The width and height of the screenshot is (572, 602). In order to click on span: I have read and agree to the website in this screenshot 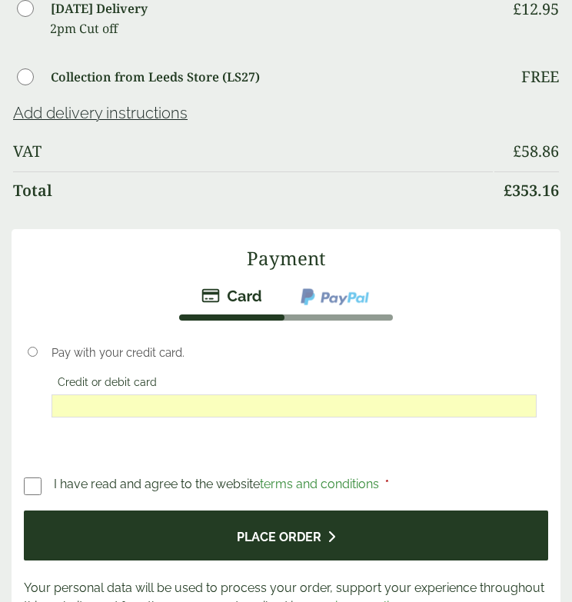, I will do `click(218, 484)`.